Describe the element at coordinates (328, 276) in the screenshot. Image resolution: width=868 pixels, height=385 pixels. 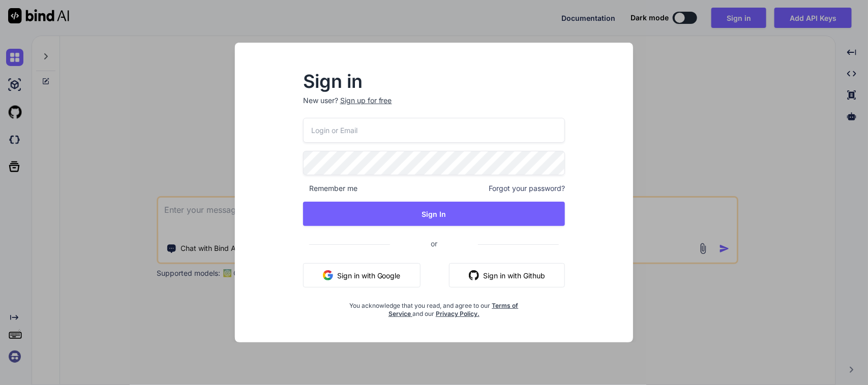
I see `img: google` at that location.